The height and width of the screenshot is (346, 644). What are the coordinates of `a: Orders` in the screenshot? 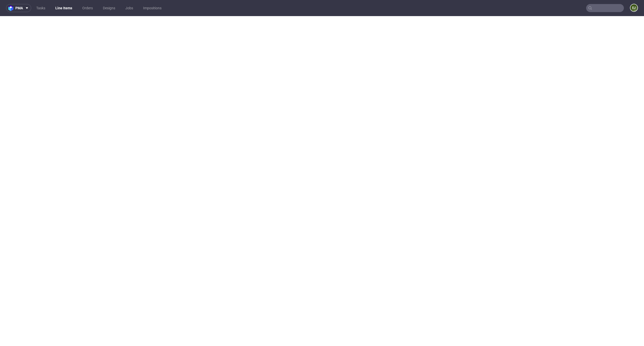 It's located at (87, 8).